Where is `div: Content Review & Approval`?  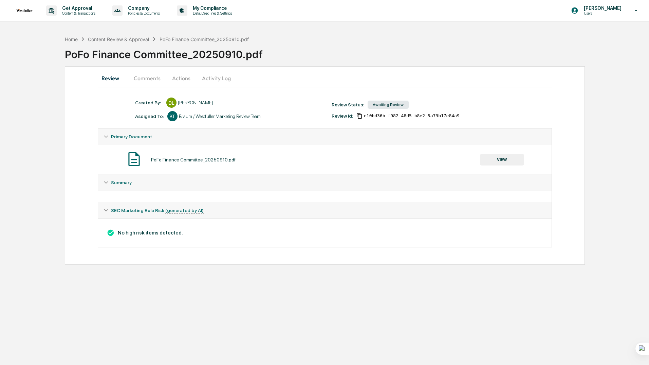 div: Content Review & Approval is located at coordinates (118, 39).